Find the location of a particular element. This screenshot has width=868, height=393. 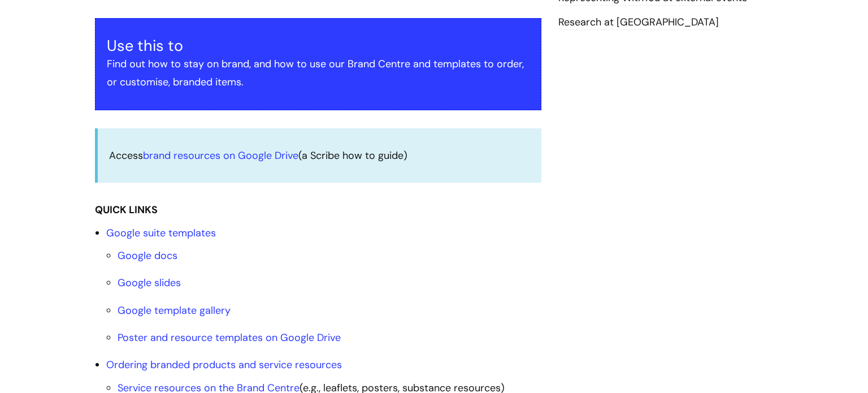

a: Google suite templates is located at coordinates (161, 233).